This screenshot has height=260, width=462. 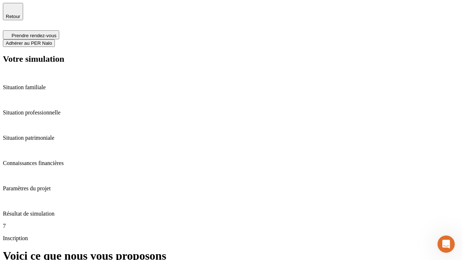 I want to click on span: Prendre rendez-vous, so click(x=34, y=35).